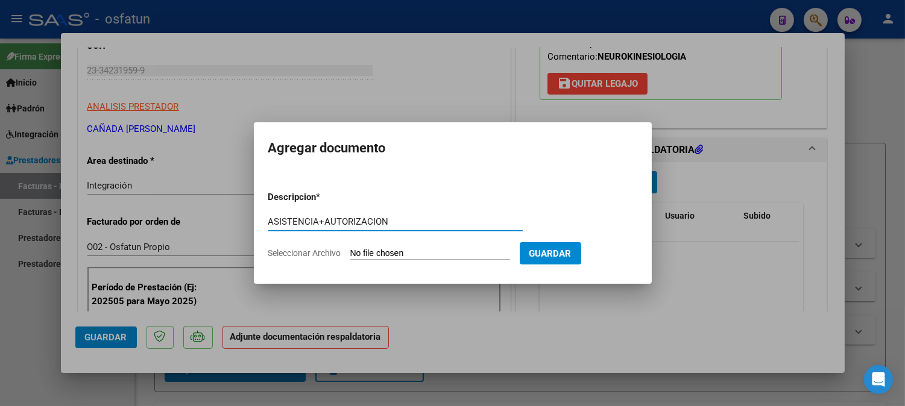 The width and height of the screenshot is (905, 406). Describe the element at coordinates (551, 253) in the screenshot. I see `button: Guardar` at that location.